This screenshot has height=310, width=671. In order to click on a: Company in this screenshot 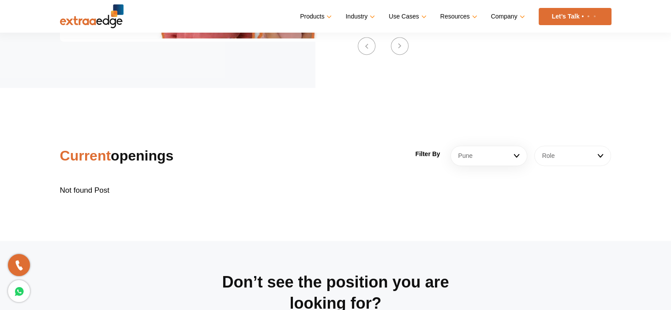, I will do `click(507, 16)`.